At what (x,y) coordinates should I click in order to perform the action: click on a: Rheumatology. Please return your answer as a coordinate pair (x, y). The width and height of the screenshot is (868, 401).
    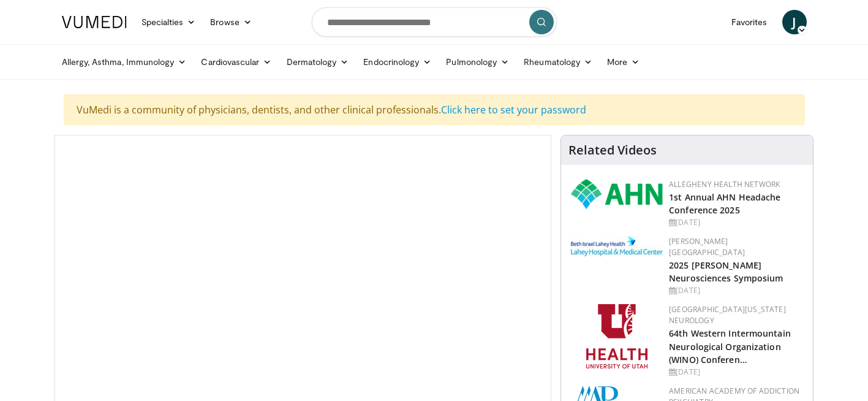
    Looking at the image, I should click on (558, 62).